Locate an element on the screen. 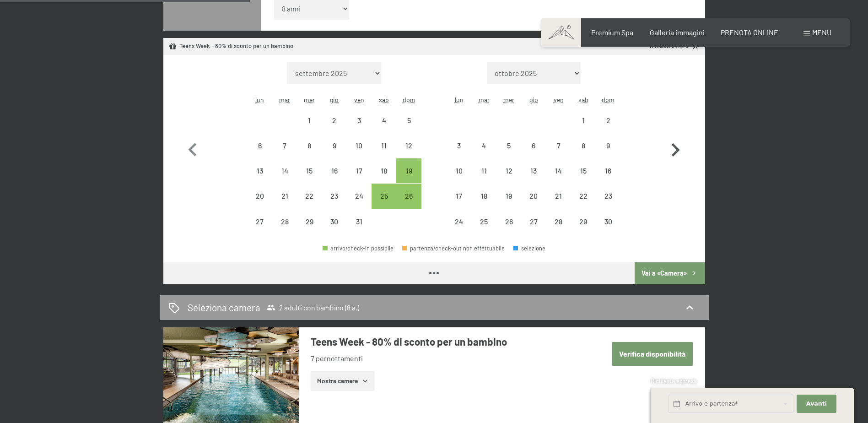 Image resolution: width=868 pixels, height=423 pixels. abbr: giovedì is located at coordinates (334, 100).